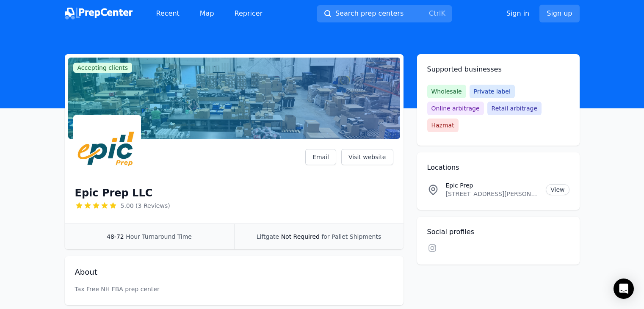 This screenshot has width=644, height=309. Describe the element at coordinates (268, 237) in the screenshot. I see `span: Liftgate` at that location.